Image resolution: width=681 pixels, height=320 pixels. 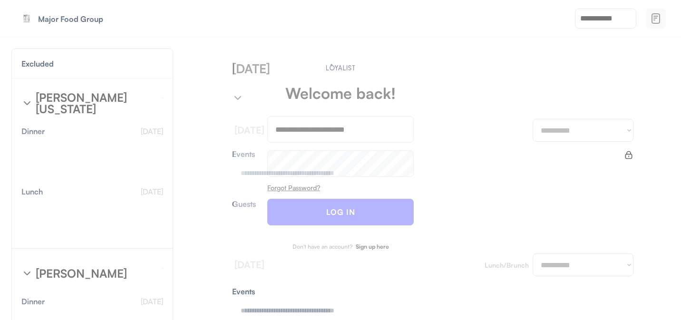 What do you see at coordinates (293, 187) in the screenshot?
I see `u: Forgot Password?` at bounding box center [293, 187].